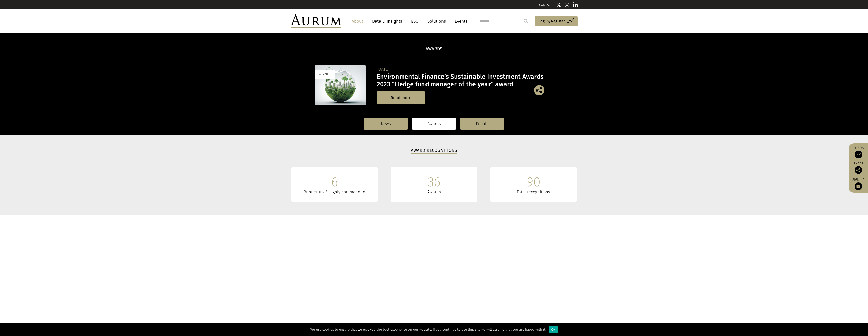 The width and height of the screenshot is (868, 336). Describe the element at coordinates (859, 187) in the screenshot. I see `img: Sign up to our newsletter` at that location.